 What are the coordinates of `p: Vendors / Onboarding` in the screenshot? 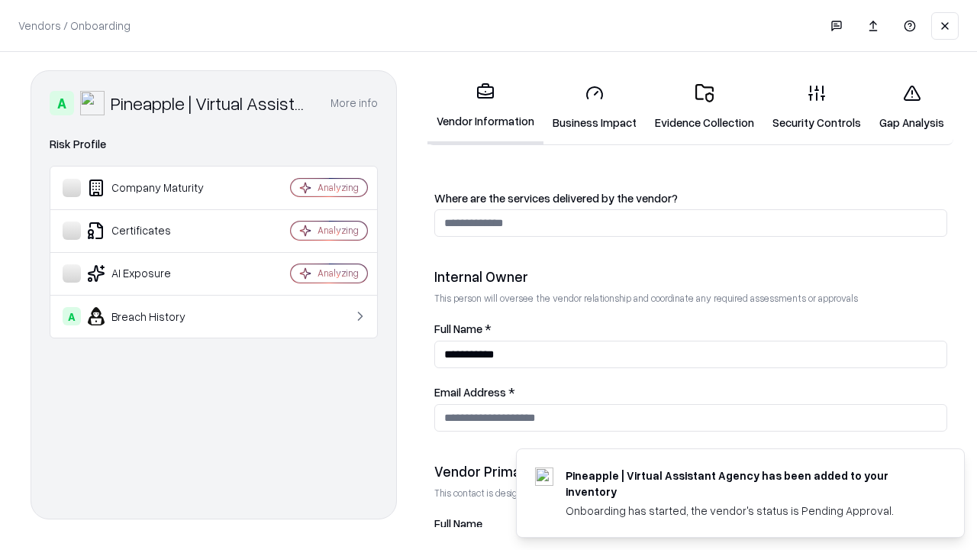 It's located at (74, 25).